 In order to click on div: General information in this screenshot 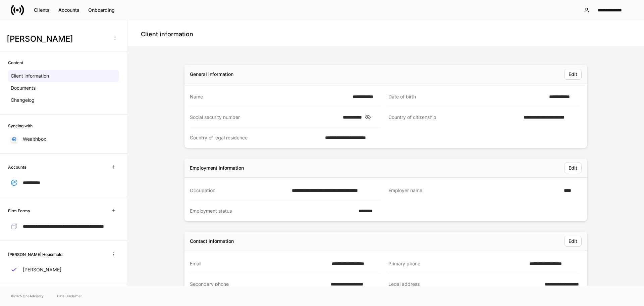, I will do `click(212, 74)`.